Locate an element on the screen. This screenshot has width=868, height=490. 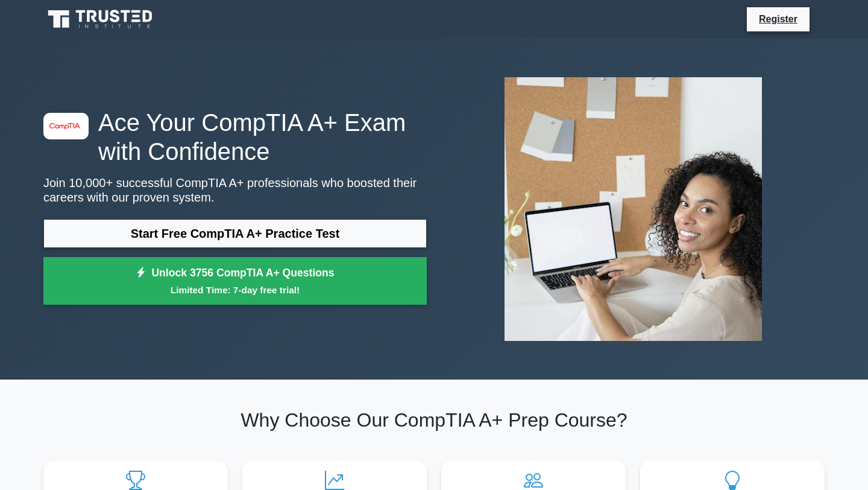
a: Start Free CompTIA A+ Practice Test is located at coordinates (235, 233).